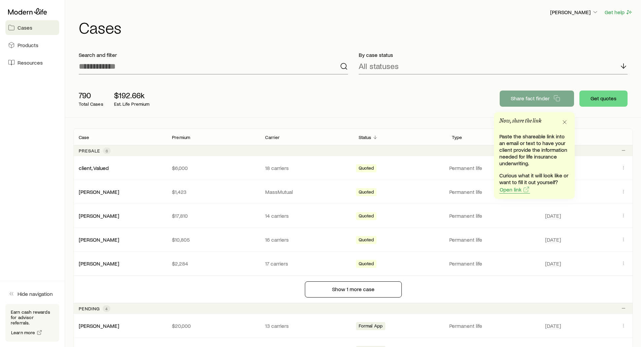 The width and height of the screenshot is (641, 347). What do you see at coordinates (356, 27) in the screenshot?
I see `h1: Cases` at bounding box center [356, 27].